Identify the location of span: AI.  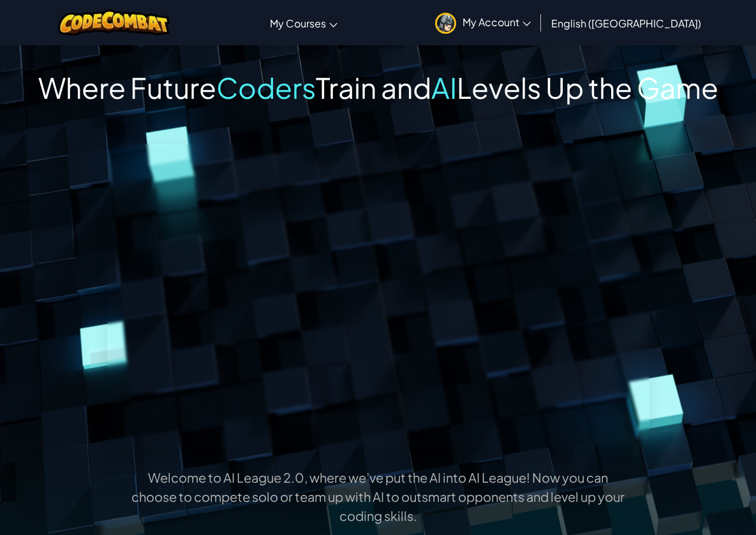
(444, 87).